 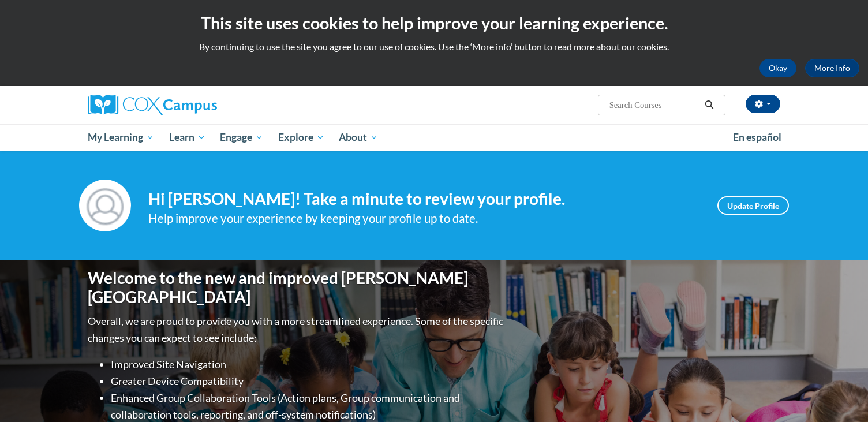 What do you see at coordinates (359, 137) in the screenshot?
I see `span: About` at bounding box center [359, 137].